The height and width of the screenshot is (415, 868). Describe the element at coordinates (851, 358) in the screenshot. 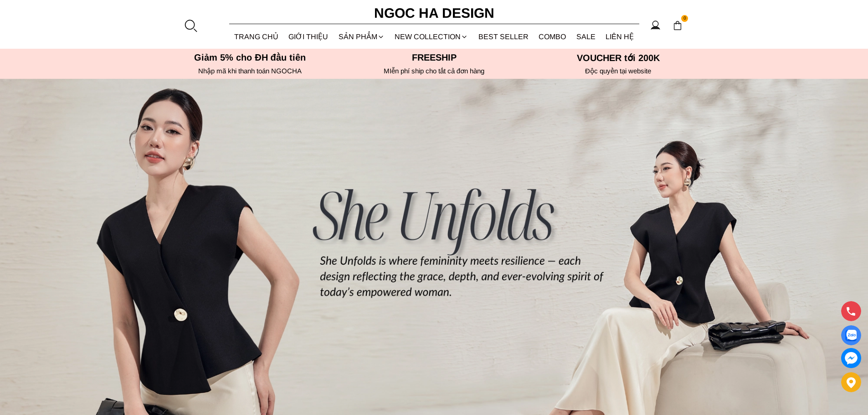

I see `a: messenger` at that location.